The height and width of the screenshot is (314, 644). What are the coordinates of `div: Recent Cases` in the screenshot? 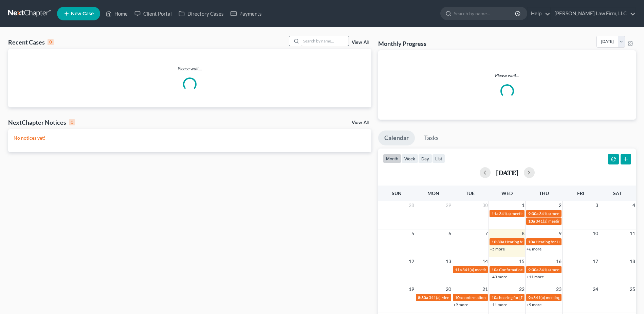 It's located at (30, 42).